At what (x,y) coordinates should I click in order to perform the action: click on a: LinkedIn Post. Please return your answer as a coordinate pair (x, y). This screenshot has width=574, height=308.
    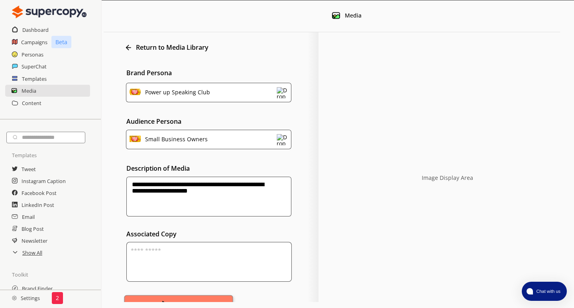
    Looking at the image, I should click on (38, 205).